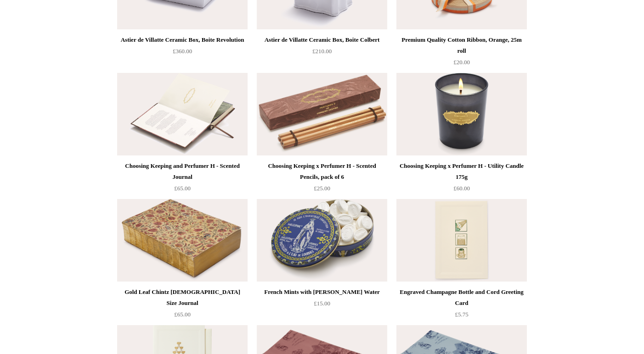 This screenshot has width=644, height=354. I want to click on div: Astier de Villatte Ceramic Box, Boite Revolution, so click(183, 40).